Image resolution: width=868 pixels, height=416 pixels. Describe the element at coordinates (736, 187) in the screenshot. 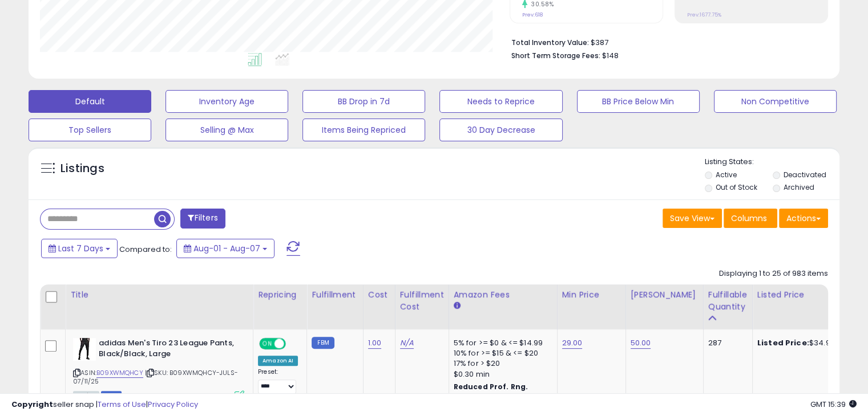

I see `label: Out of Stock` at that location.